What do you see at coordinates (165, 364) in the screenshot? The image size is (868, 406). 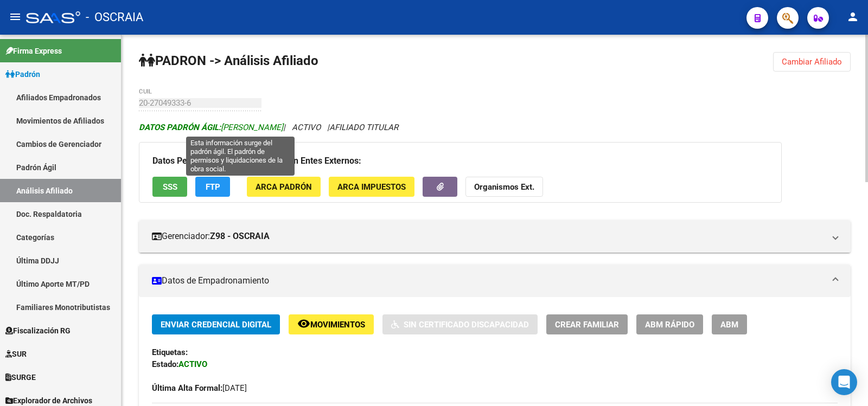 I see `strong: Estado:` at bounding box center [165, 364].